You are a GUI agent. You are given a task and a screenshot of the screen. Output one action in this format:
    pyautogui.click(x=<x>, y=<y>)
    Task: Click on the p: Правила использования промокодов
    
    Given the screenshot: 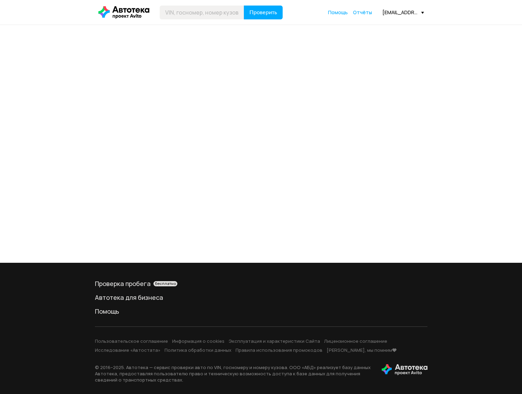 What is the action you would take?
    pyautogui.click(x=279, y=350)
    